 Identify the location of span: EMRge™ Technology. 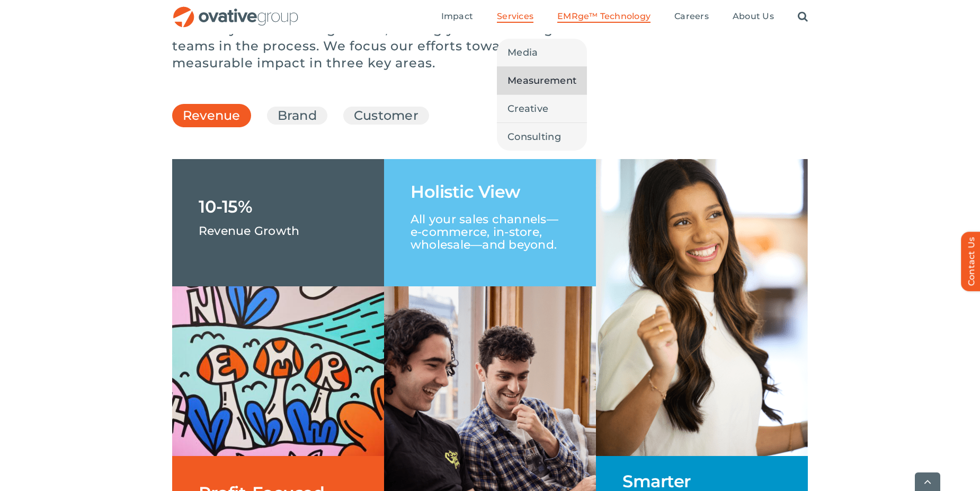
(604, 16).